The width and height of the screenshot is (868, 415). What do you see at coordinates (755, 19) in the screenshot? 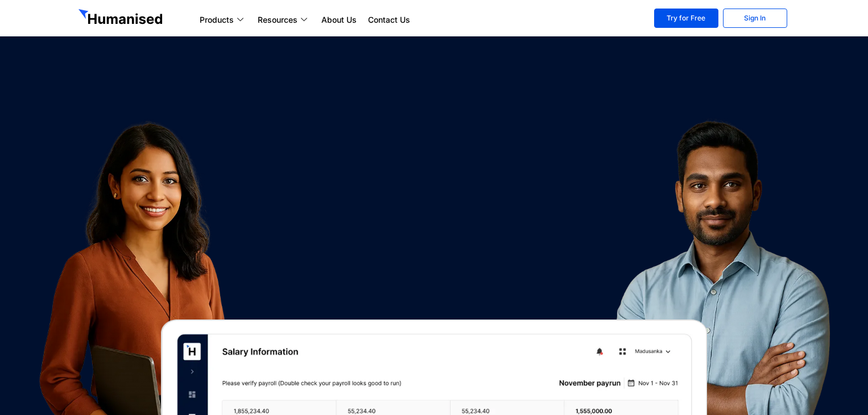
I see `a: Sign In` at bounding box center [755, 19].